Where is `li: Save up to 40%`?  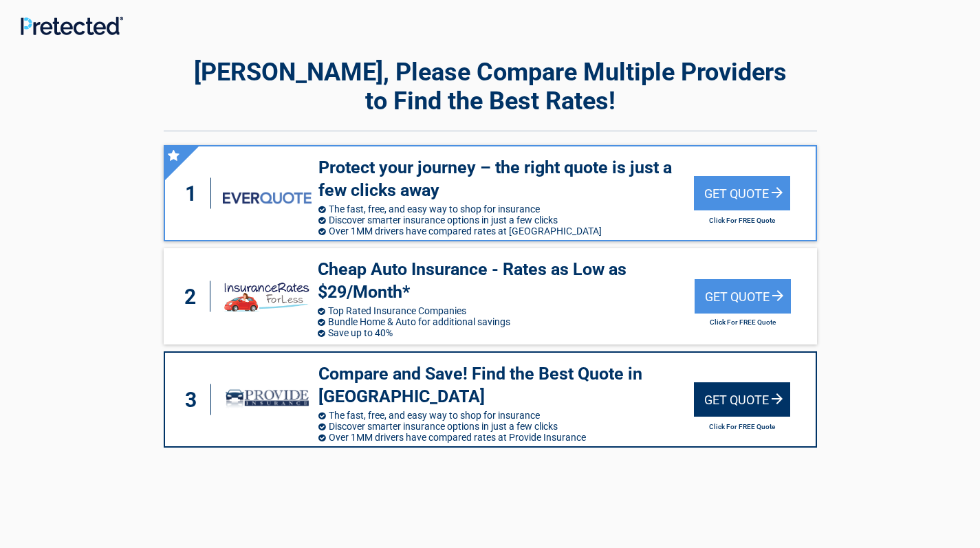 li: Save up to 40% is located at coordinates (506, 332).